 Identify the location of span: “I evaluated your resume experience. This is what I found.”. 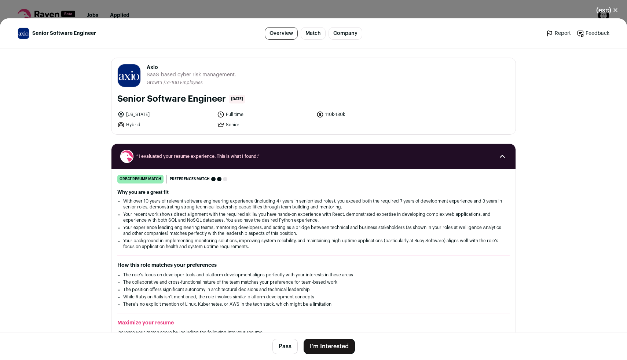
(313, 156).